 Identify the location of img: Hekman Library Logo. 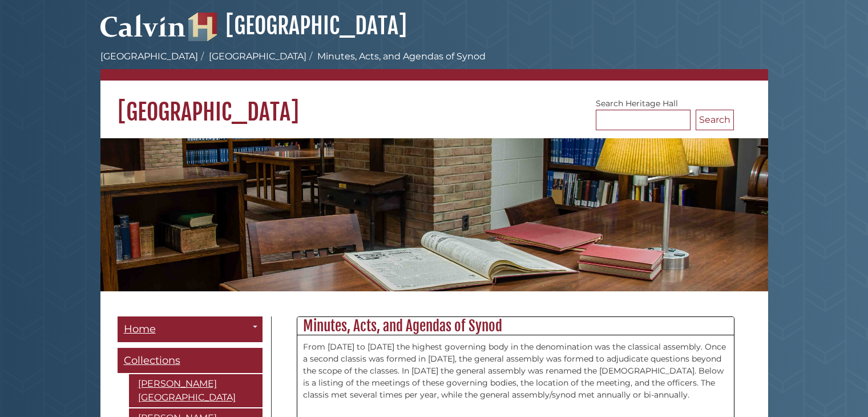
(202, 27).